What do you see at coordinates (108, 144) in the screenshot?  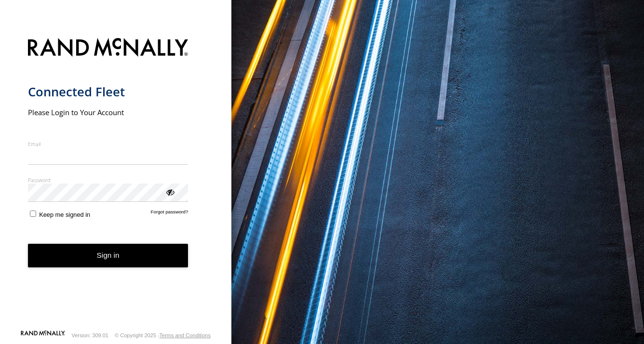 I see `label: Email` at bounding box center [108, 144].